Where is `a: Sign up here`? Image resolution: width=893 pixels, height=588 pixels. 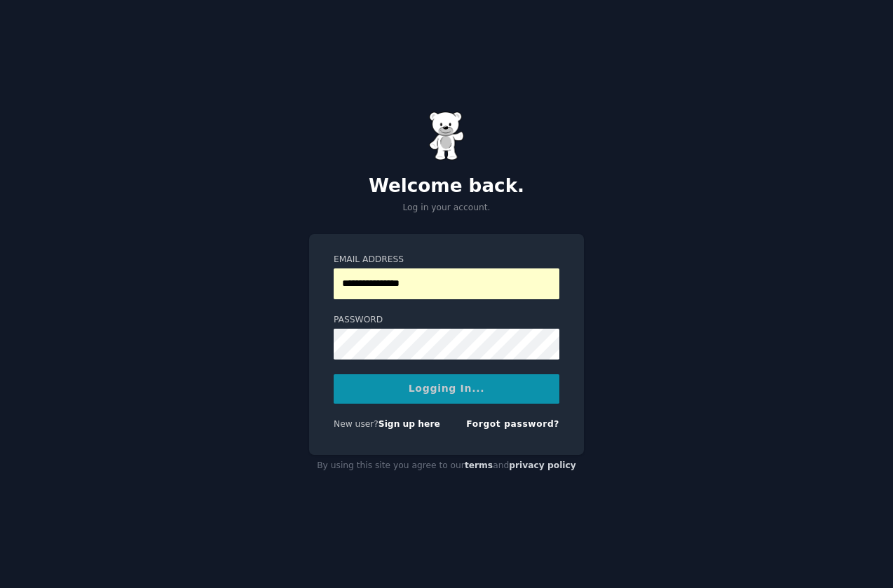 a: Sign up here is located at coordinates (409, 424).